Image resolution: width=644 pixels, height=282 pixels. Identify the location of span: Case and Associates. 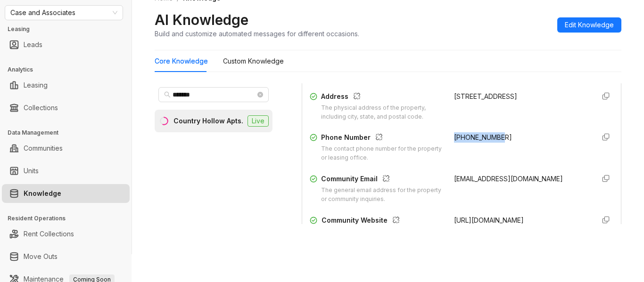
(63, 13).